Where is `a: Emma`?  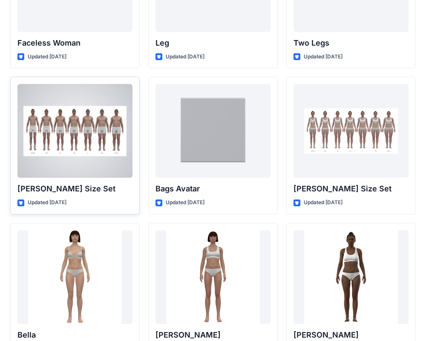
a: Emma is located at coordinates (213, 277).